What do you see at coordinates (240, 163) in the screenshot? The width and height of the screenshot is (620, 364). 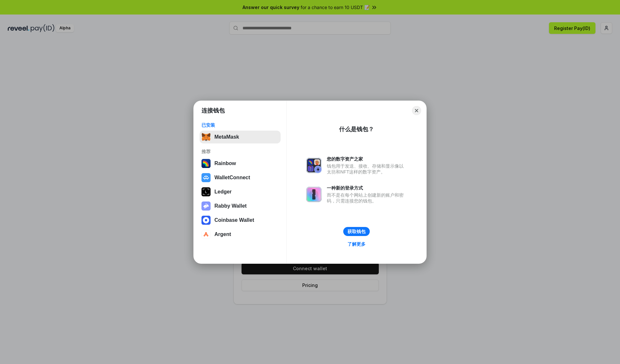 I see `button: Rainbow` at bounding box center [240, 163].